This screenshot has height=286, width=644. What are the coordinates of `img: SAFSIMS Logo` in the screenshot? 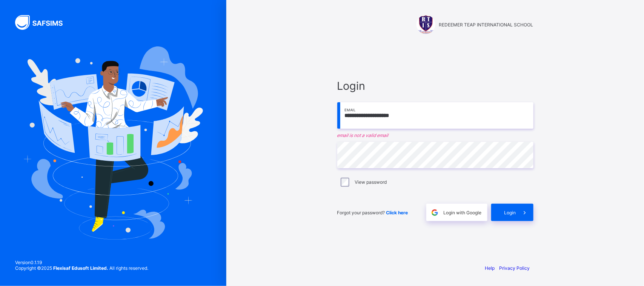 It's located at (44, 22).